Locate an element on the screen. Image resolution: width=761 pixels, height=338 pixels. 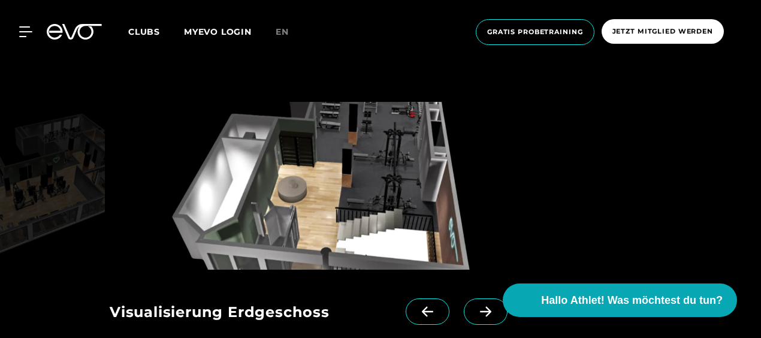
span: Clubs is located at coordinates (144, 32).